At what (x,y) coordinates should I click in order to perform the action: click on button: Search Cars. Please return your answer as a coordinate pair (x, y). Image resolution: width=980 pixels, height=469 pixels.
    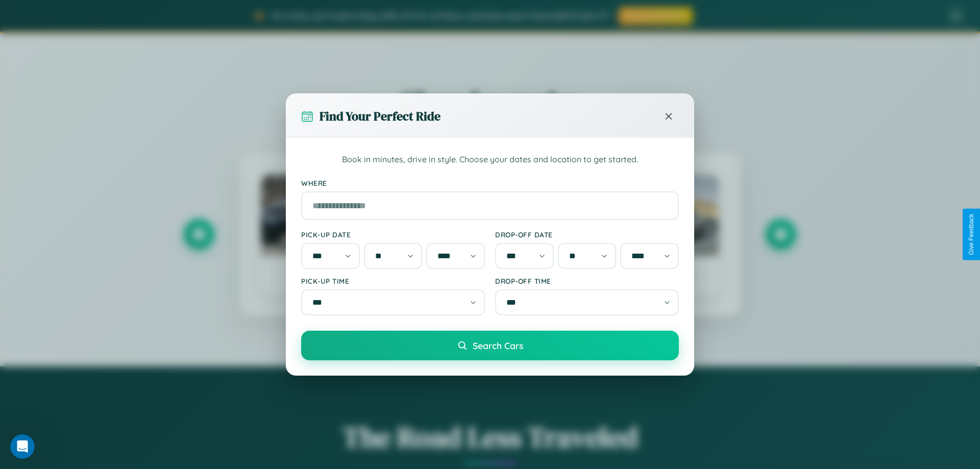
    Looking at the image, I should click on (490, 345).